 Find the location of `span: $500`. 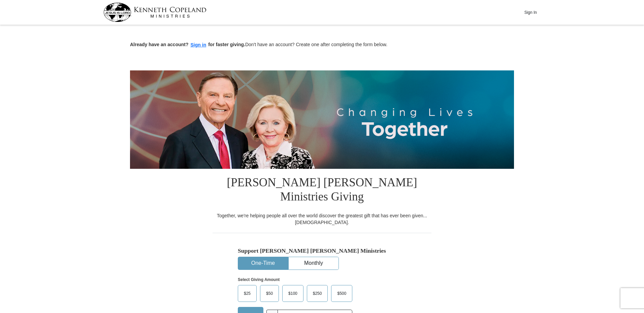

span: $500 is located at coordinates (341, 294).